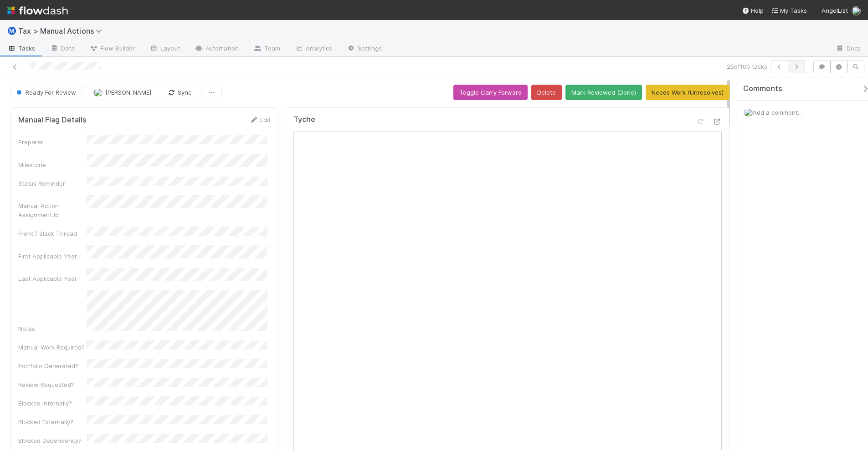  What do you see at coordinates (113, 48) in the screenshot?
I see `span: Flow Builder` at bounding box center [113, 48].